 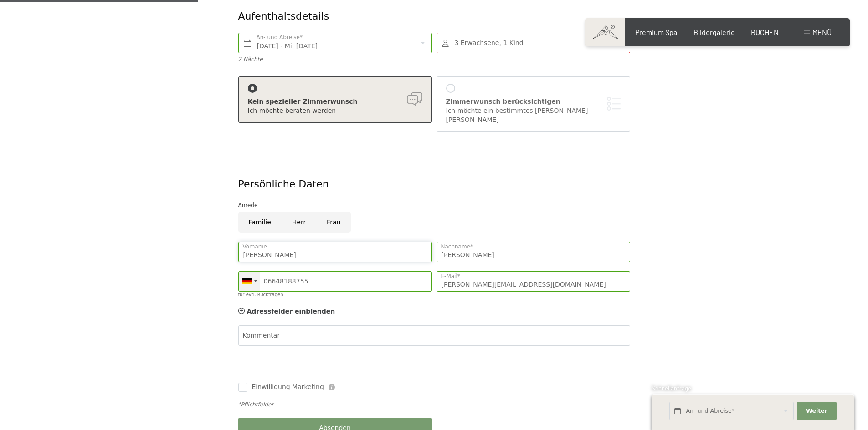 I want to click on div: Zimmerwunsch berücksichtigen, so click(x=533, y=102).